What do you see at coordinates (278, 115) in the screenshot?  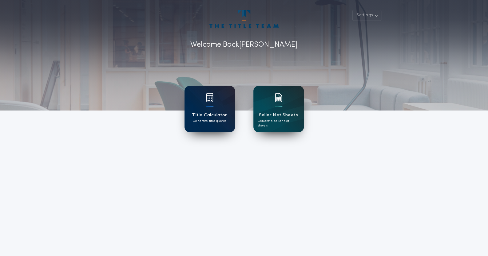 I see `h1: Seller Net Sheets` at bounding box center [278, 115].